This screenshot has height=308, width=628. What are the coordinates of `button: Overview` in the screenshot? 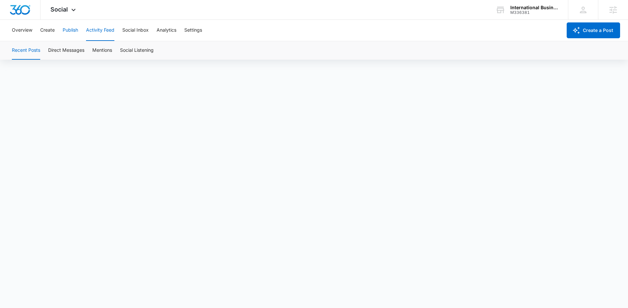 It's located at (22, 30).